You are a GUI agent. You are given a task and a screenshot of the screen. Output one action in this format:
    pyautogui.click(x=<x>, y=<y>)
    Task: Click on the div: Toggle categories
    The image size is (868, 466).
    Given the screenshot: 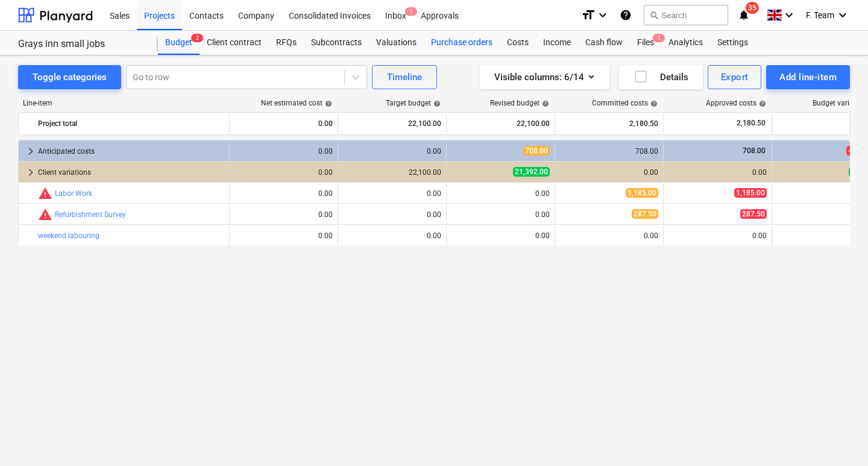 What is the action you would take?
    pyautogui.click(x=69, y=77)
    